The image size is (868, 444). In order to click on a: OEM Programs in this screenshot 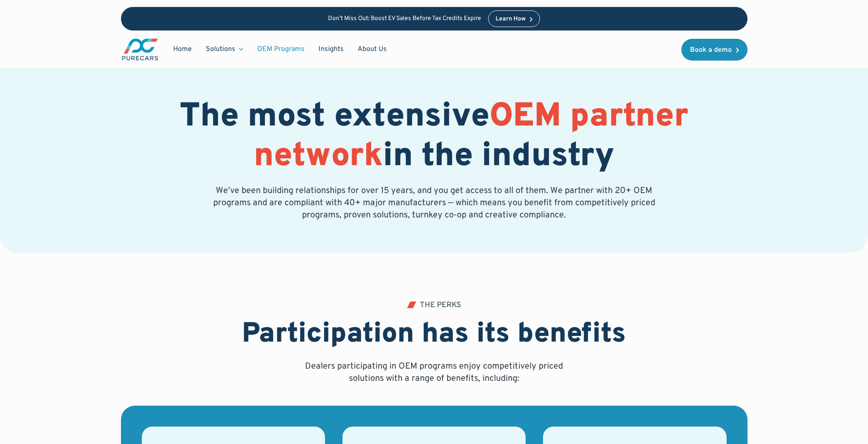, I will do `click(280, 49)`.